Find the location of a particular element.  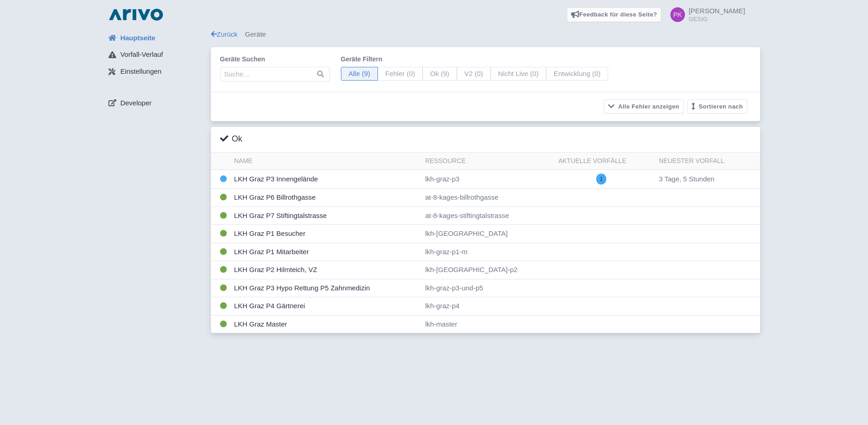

span: 3 Tage, 5 Stunden is located at coordinates (687, 179).